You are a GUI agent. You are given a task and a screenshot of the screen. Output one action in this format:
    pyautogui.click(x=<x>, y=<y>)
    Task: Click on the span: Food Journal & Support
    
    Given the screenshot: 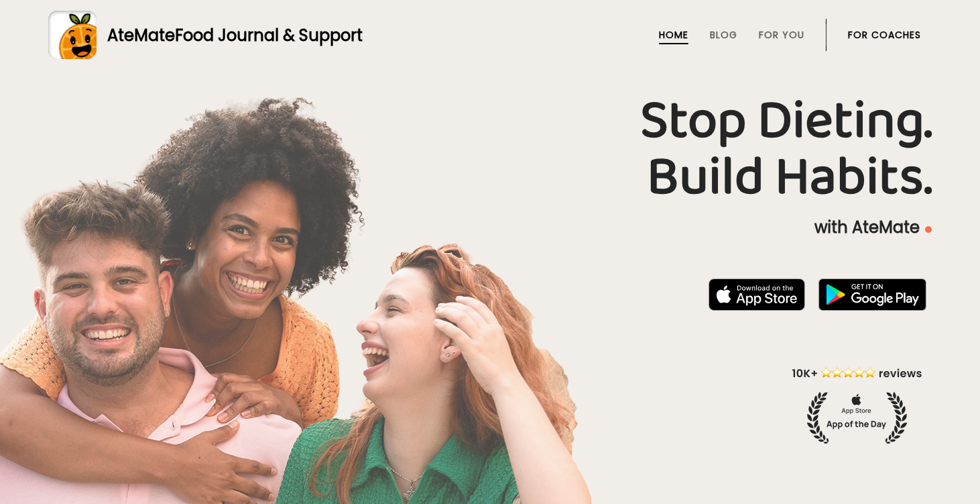 What is the action you would take?
    pyautogui.click(x=269, y=35)
    